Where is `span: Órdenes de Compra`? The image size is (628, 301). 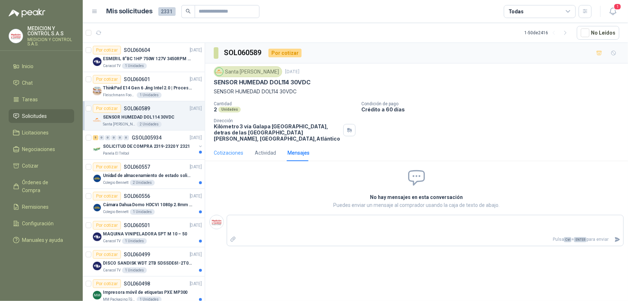
span: Órdenes de Compra is located at coordinates (45, 186).